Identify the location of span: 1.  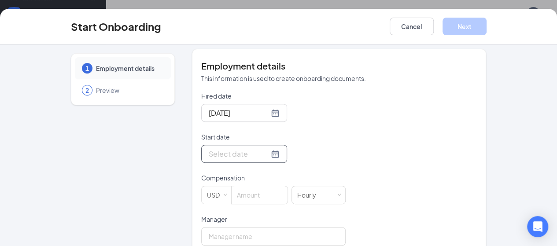
(87, 68).